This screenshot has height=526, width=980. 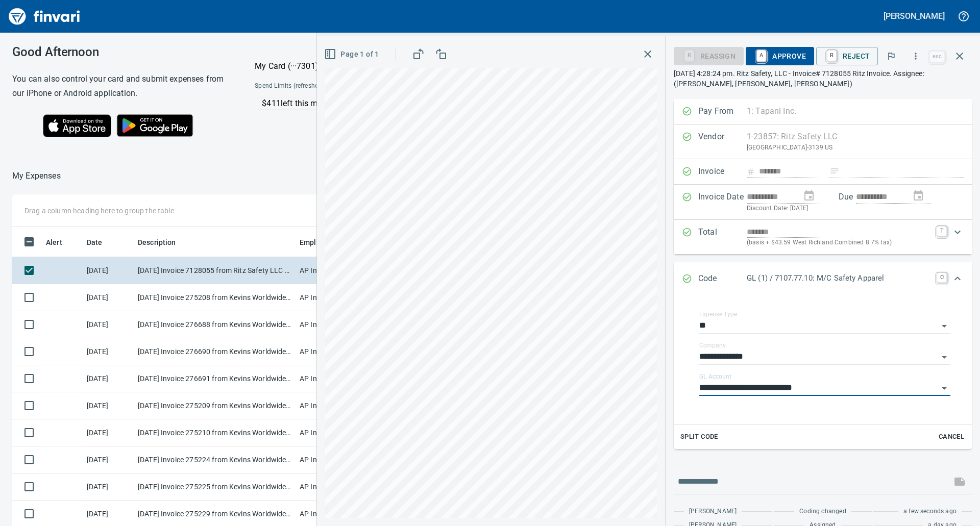 What do you see at coordinates (847, 56) in the screenshot?
I see `button: RReject` at bounding box center [847, 56].